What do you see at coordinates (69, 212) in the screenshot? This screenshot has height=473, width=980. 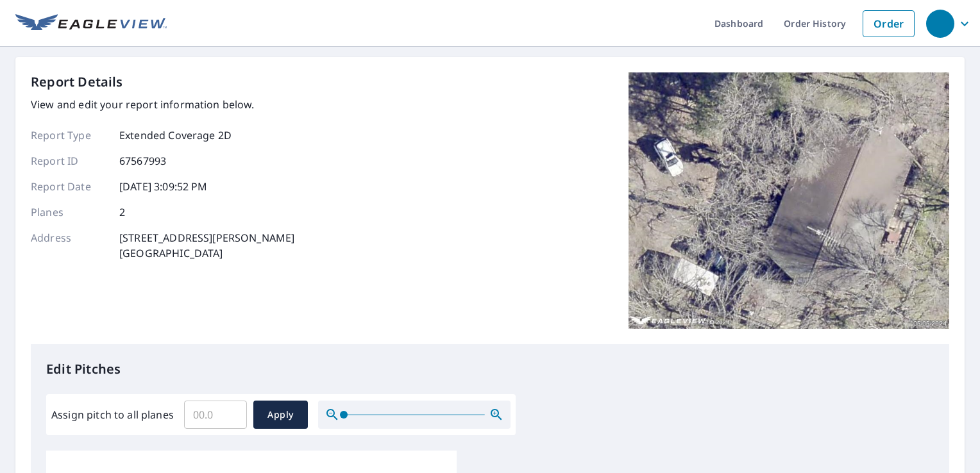 I see `p: Planes` at bounding box center [69, 212].